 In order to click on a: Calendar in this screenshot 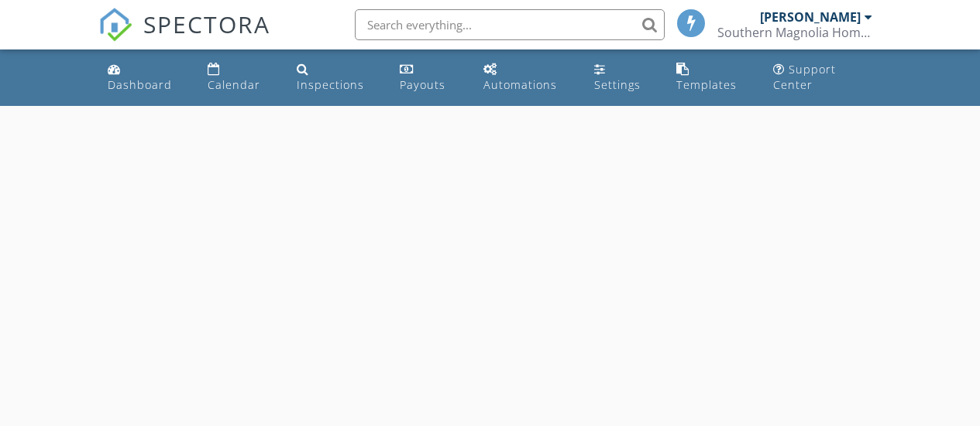, I will do `click(239, 77)`.